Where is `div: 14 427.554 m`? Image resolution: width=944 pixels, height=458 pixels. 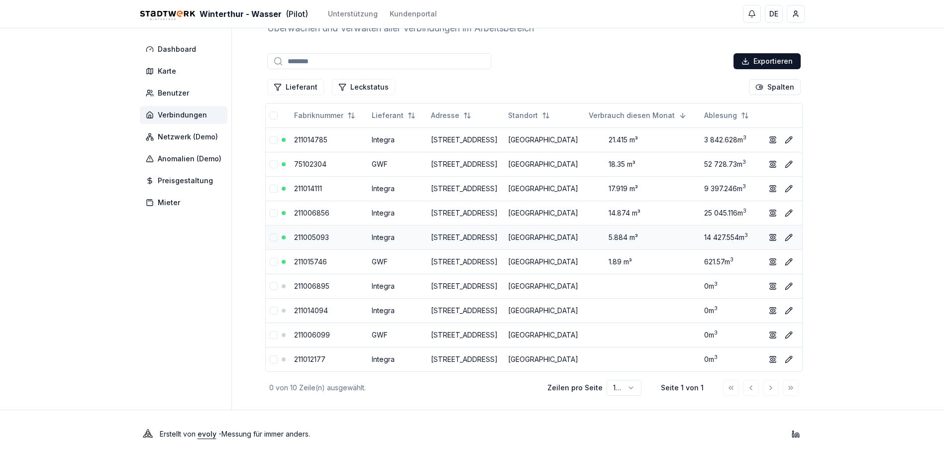
div: 14 427.554 m is located at coordinates (731, 237).